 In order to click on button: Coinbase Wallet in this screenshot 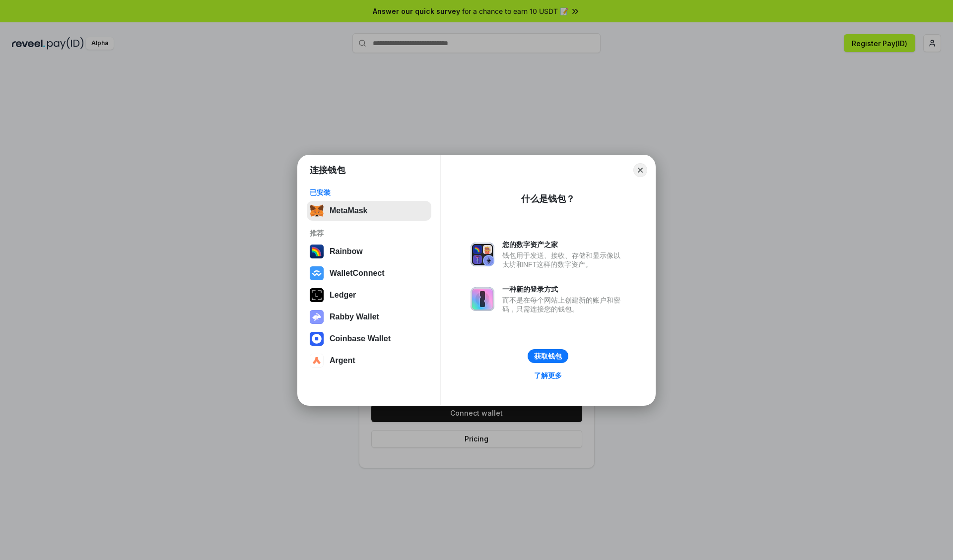, I will do `click(368, 339)`.